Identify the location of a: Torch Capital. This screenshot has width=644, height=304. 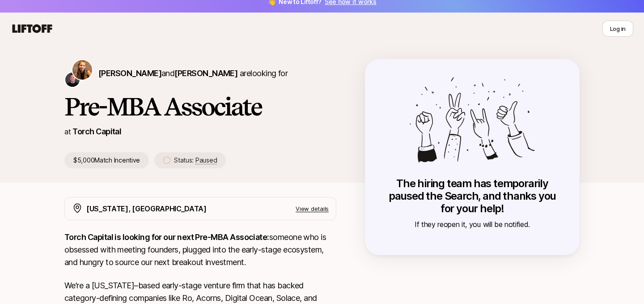
(96, 131).